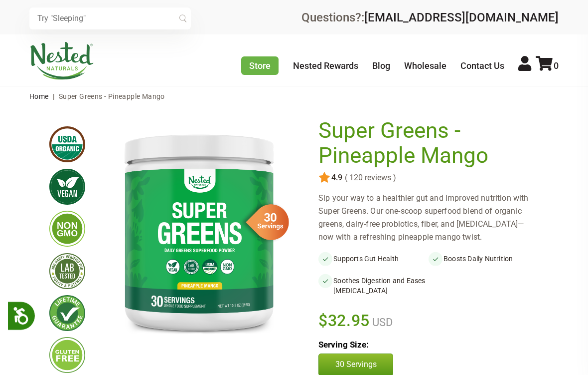 The image size is (588, 375). Describe the element at coordinates (356, 364) in the screenshot. I see `p: 30 Servings` at that location.